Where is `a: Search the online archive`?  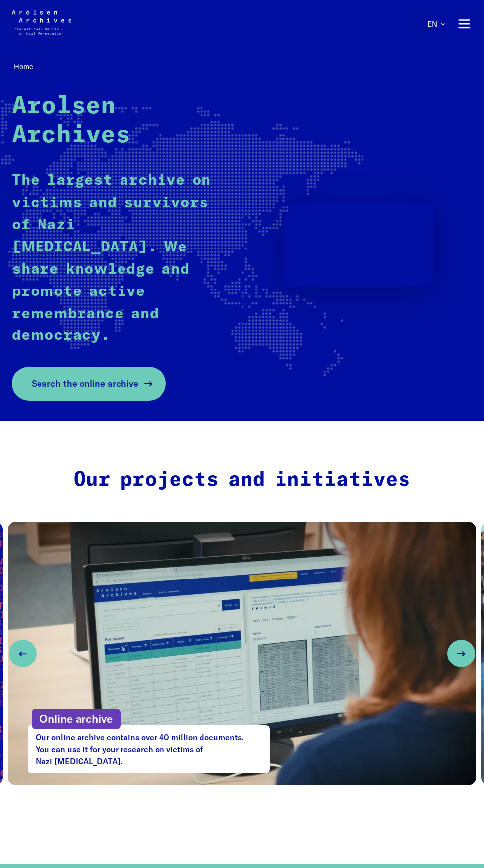
a: Search the online archive is located at coordinates (89, 383).